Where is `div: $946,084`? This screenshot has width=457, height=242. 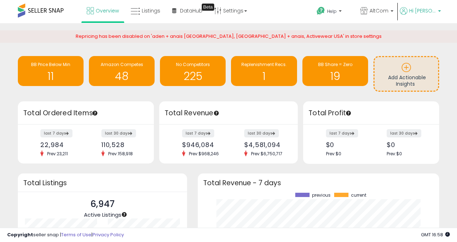 div: $946,084 is located at coordinates (202, 145).